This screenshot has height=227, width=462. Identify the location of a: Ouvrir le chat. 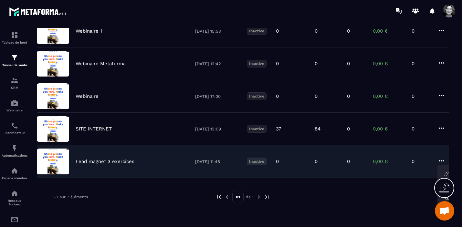
(445, 211).